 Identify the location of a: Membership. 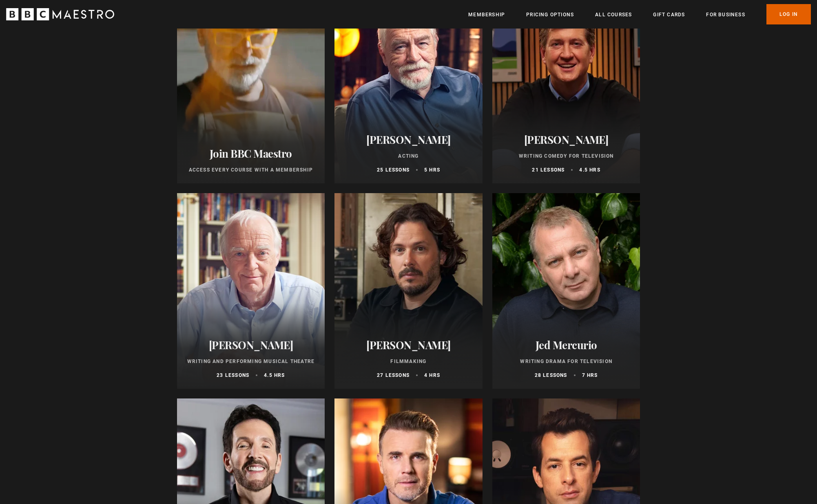
(487, 15).